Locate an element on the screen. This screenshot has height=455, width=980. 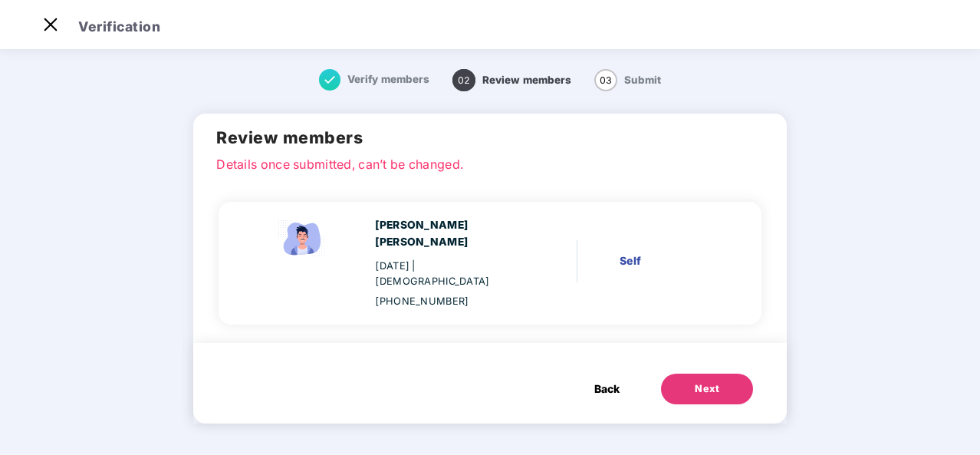
img: svg+xml;base64,PHN2ZyBpZD0iRW1wbG95ZWVfbWFsZSIgeG1sbnM9Imh0dHA6Ly93d3cudzMub3JnLzIwMDAvc3ZnIiB3aW... is located at coordinates (303, 238).